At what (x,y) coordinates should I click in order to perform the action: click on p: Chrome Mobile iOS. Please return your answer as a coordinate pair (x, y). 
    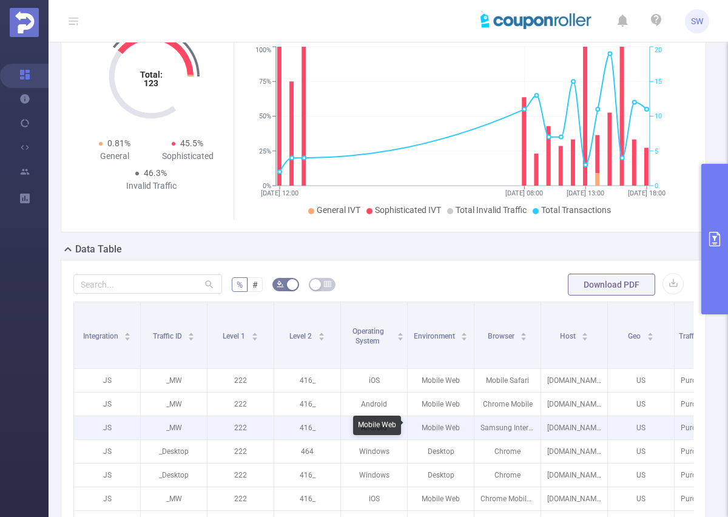
    Looking at the image, I should click on (507, 499).